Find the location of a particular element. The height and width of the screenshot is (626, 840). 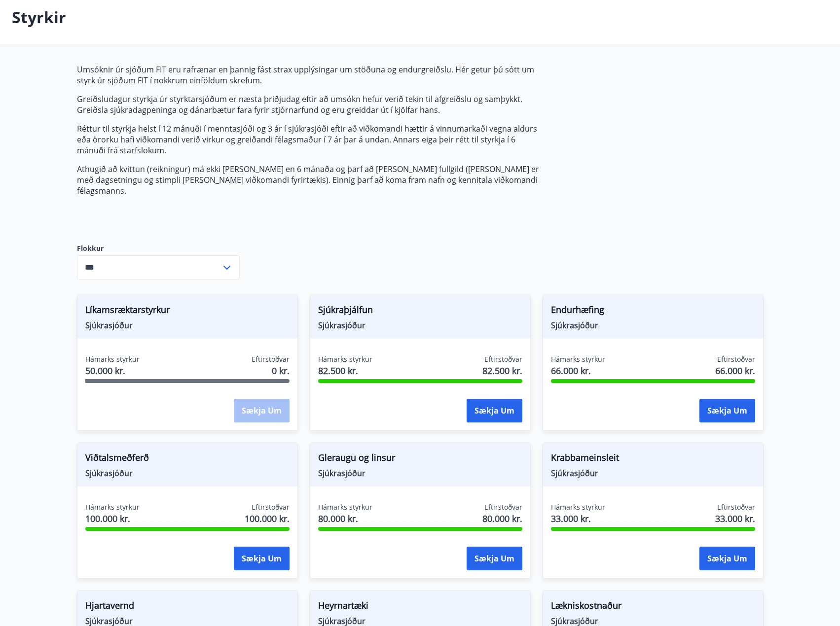

span: Líkamsræktarstyrkur is located at coordinates (187, 312).